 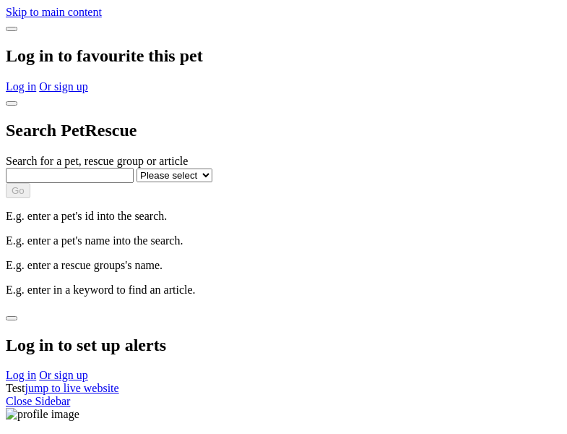 What do you see at coordinates (283, 290) in the screenshot?
I see `p: E.g. enter in a keyword to find an article.` at bounding box center [283, 290].